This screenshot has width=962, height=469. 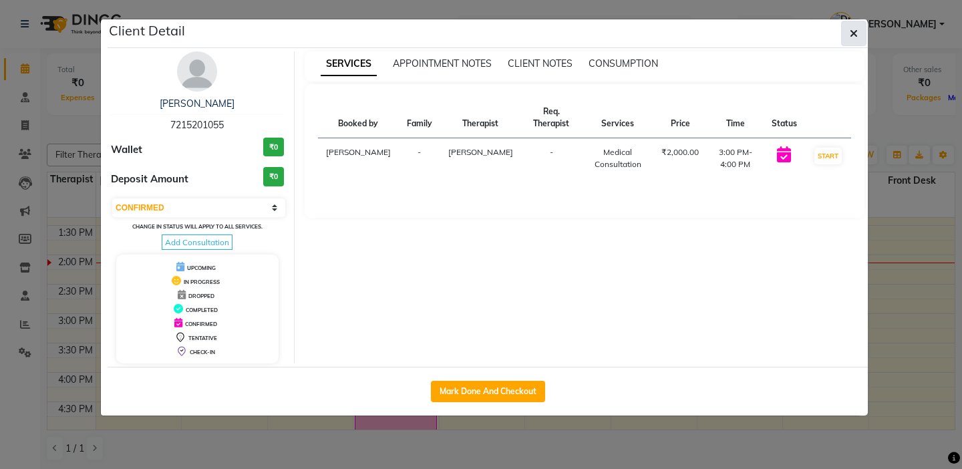 What do you see at coordinates (680, 118) in the screenshot?
I see `th: Price` at bounding box center [680, 118].